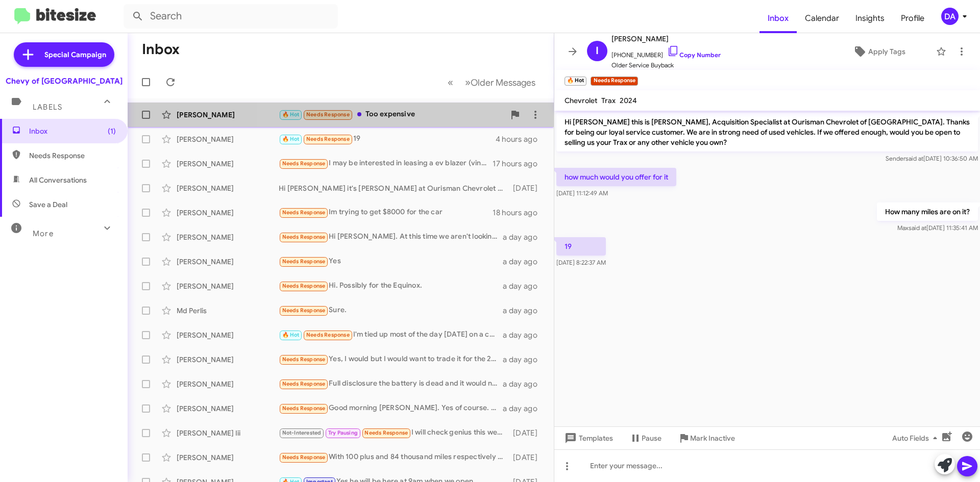 The image size is (980, 482). Describe the element at coordinates (75, 55) in the screenshot. I see `span: Special Campaign` at that location.